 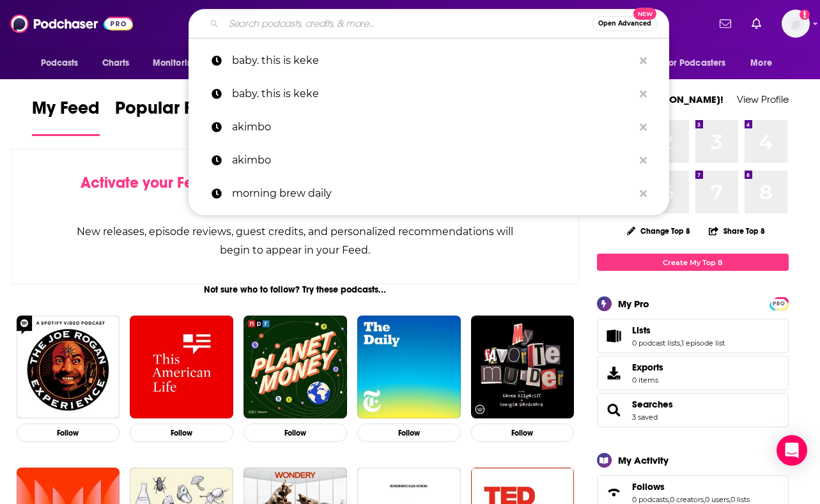 I want to click on div: Search podcasts, credits, & more..., so click(x=429, y=24).